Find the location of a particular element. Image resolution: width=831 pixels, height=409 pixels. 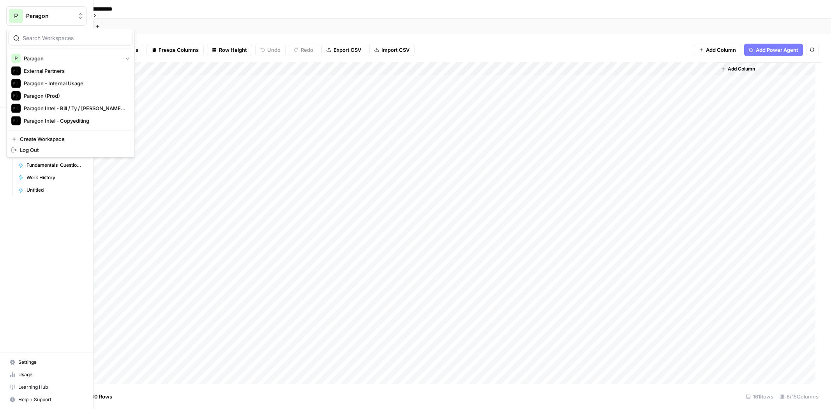

img: Paragon (Prod) Logo is located at coordinates (16, 96).